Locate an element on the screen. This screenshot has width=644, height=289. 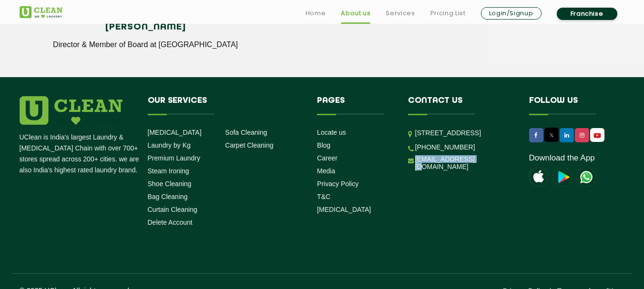
h4: Follow us is located at coordinates (571, 105).